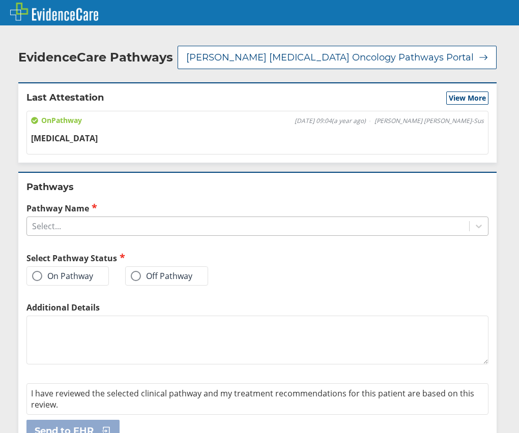 The width and height of the screenshot is (519, 433). What do you see at coordinates (467, 98) in the screenshot?
I see `span: View More` at bounding box center [467, 98].